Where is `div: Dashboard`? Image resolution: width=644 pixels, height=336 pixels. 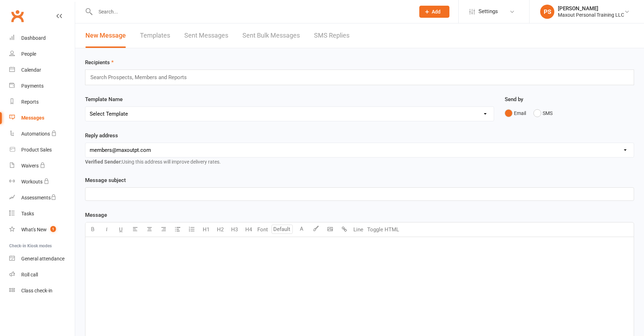 div: Dashboard is located at coordinates (33, 38).